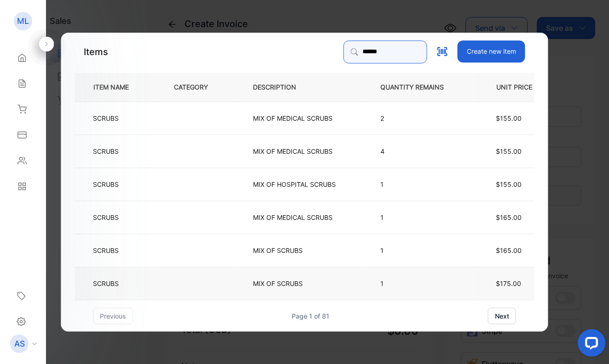 The image size is (609, 364). What do you see at coordinates (23, 21) in the screenshot?
I see `p: ML` at bounding box center [23, 21].